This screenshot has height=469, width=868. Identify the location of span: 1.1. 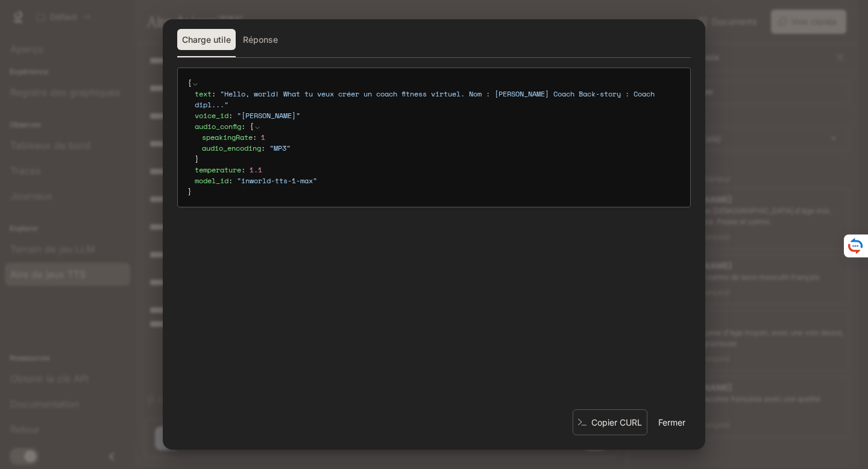
(256, 170).